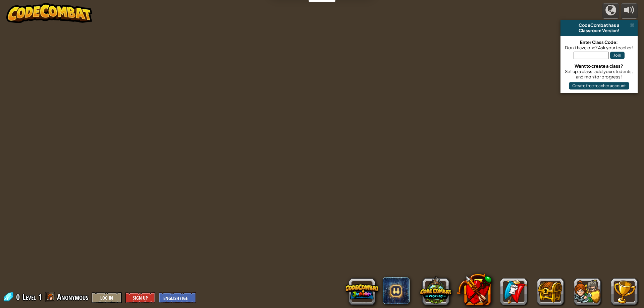 Image resolution: width=644 pixels, height=308 pixels. What do you see at coordinates (618, 55) in the screenshot?
I see `button: Join` at bounding box center [618, 55].